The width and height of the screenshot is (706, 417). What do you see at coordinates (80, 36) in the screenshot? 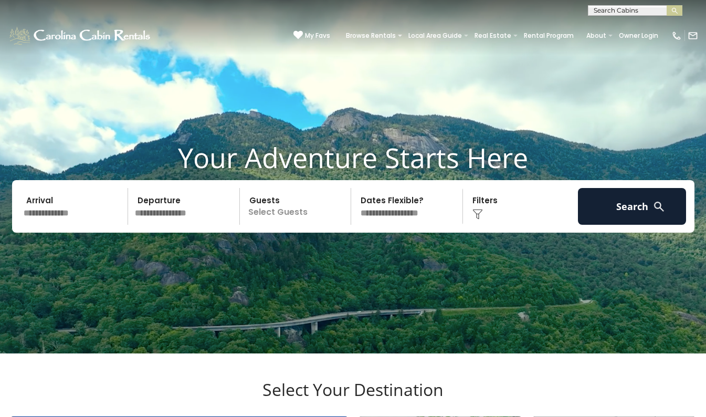
I see `img: White-1-1-2.png` at bounding box center [80, 36].